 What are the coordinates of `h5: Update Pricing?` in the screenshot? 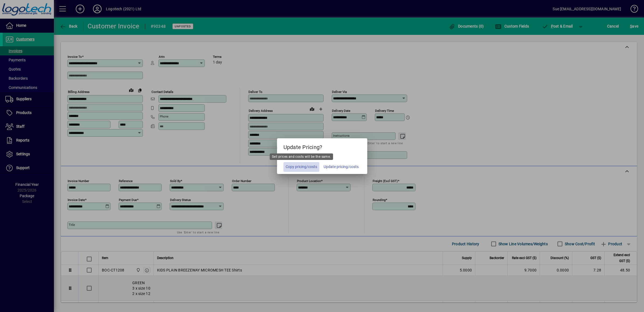 It's located at (322, 146).